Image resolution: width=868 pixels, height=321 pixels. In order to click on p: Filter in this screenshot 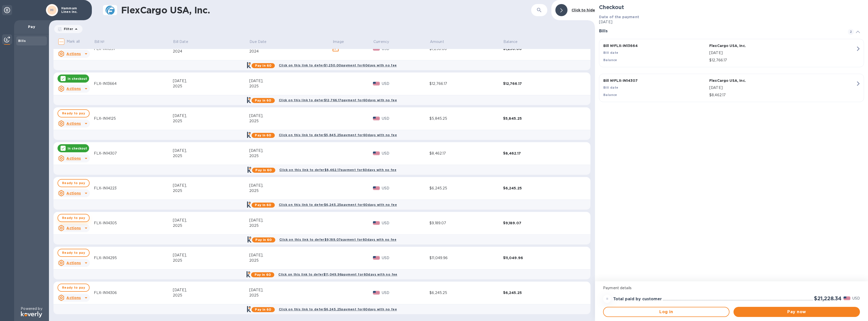, I will do `click(67, 29)`.